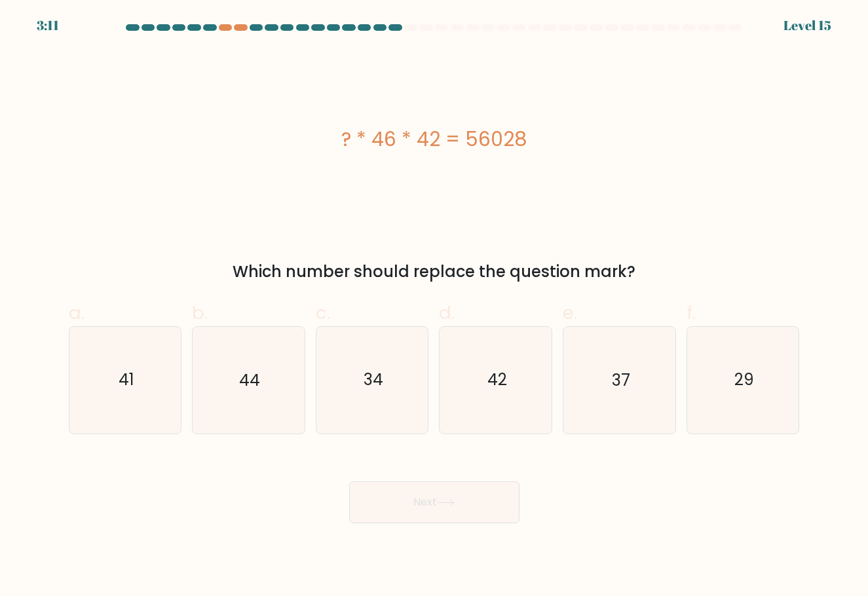 Image resolution: width=868 pixels, height=596 pixels. Describe the element at coordinates (434, 139) in the screenshot. I see `div: ? * 46 * 42 = 56028` at that location.